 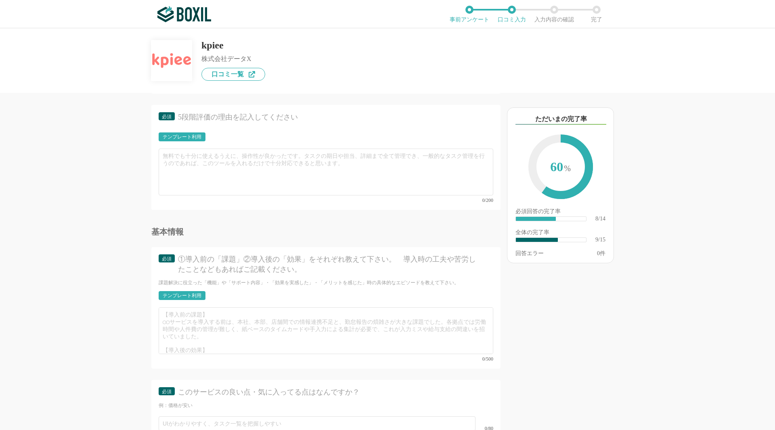 I want to click on div: ①導入前の「課題」②導入後の「効果」をそれぞれ教えて下さい。 導入時の工夫や苦労したことなどもあればご記載ください。, so click(x=329, y=264).